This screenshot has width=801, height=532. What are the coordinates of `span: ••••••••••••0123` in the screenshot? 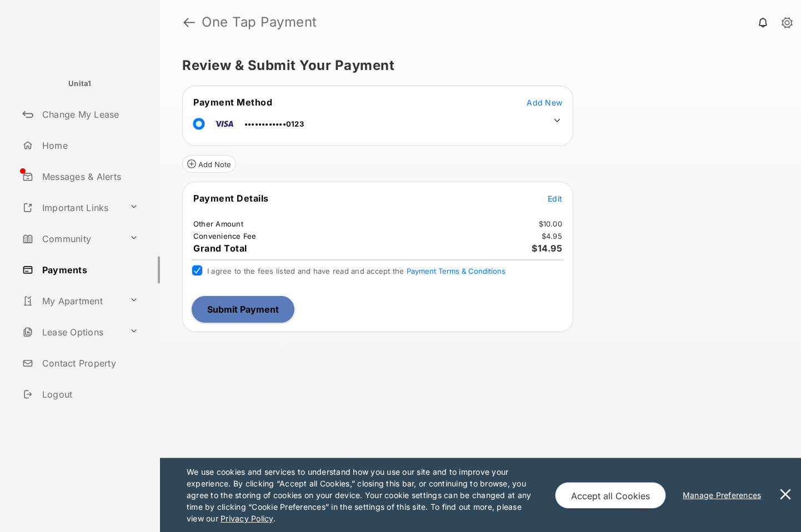 It's located at (274, 124).